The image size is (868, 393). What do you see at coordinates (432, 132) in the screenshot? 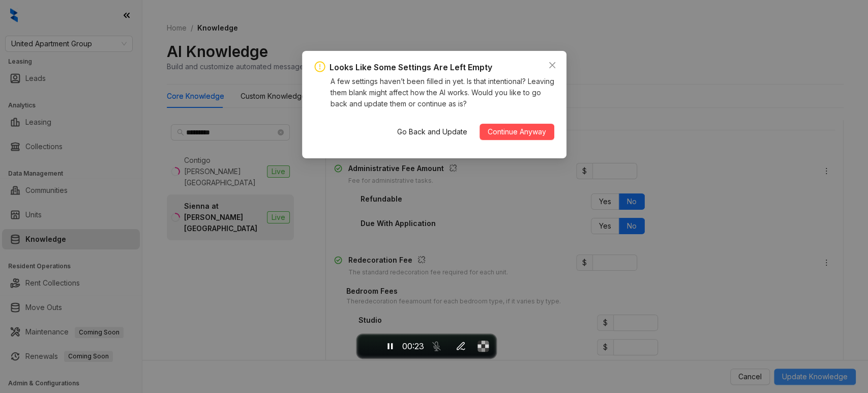
I see `button: Go Back and Update` at bounding box center [432, 132].